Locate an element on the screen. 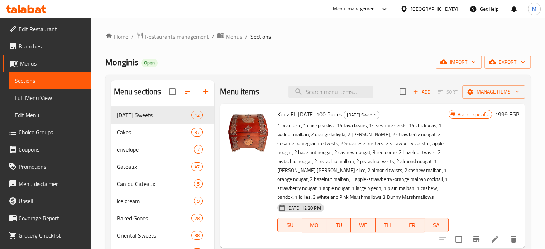 Image resolution: width=545 pixels, height=249 pixels. button: WE is located at coordinates (363, 225).